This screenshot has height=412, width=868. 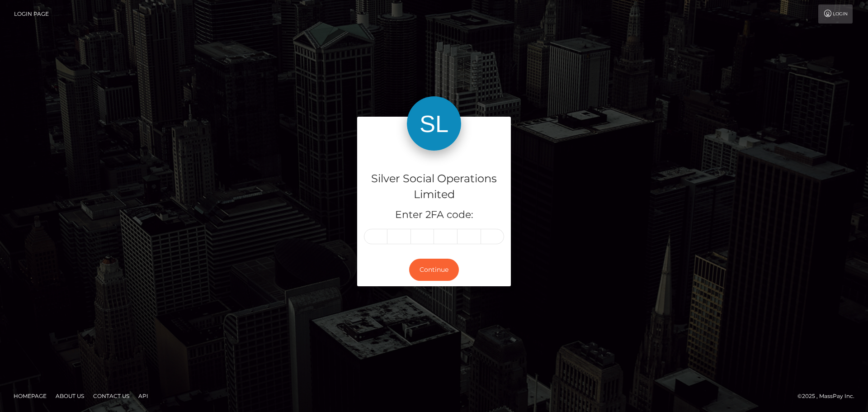 What do you see at coordinates (434, 270) in the screenshot?
I see `button: Continue` at bounding box center [434, 270].